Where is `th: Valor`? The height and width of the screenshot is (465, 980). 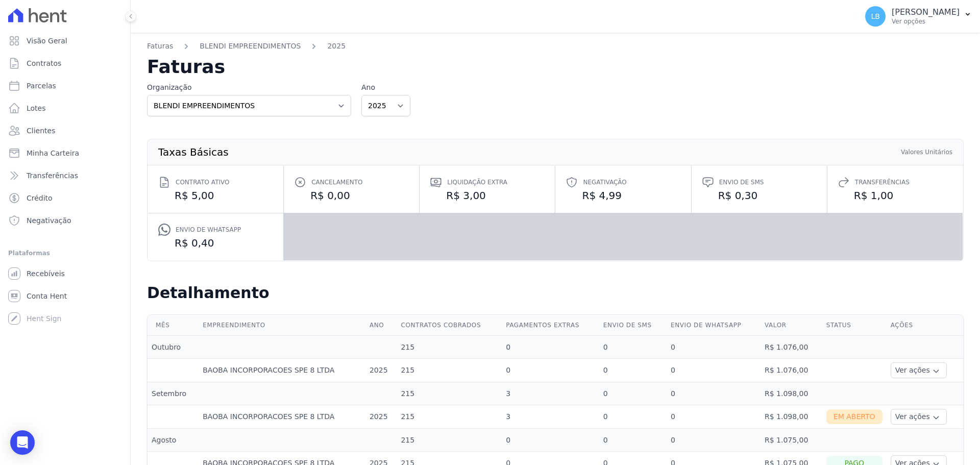 th: Valor is located at coordinates (791, 326).